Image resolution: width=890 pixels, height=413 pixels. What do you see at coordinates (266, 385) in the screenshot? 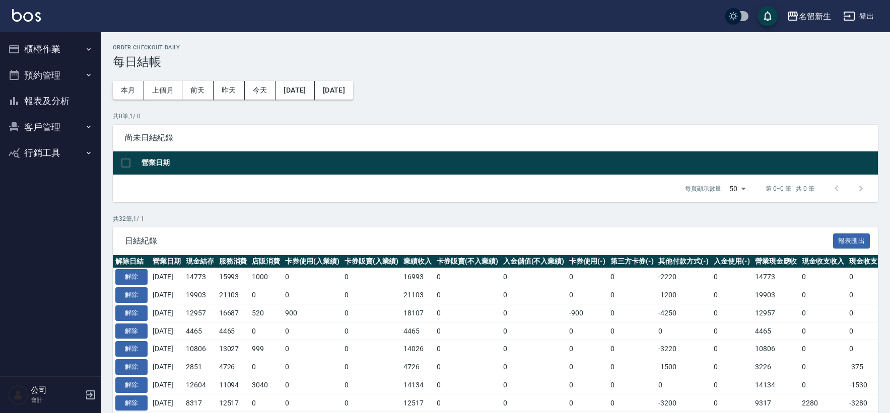
I see `td: 3040` at bounding box center [266, 385].